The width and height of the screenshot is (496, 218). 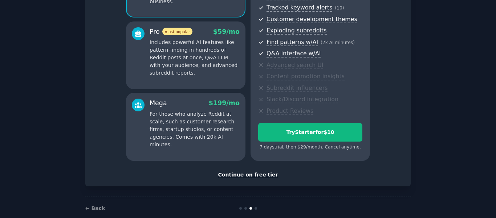 What do you see at coordinates (290, 111) in the screenshot?
I see `span: Product Reviews` at bounding box center [290, 111].